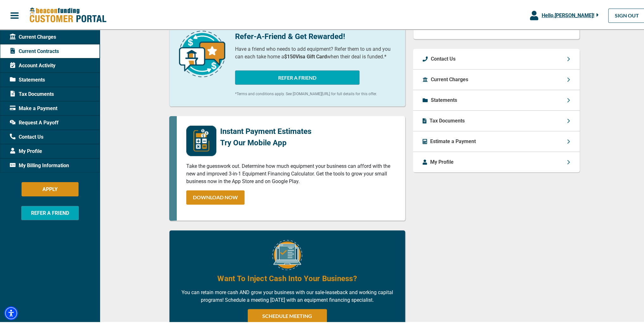  Describe the element at coordinates (442, 160) in the screenshot. I see `p: My Profile` at that location.